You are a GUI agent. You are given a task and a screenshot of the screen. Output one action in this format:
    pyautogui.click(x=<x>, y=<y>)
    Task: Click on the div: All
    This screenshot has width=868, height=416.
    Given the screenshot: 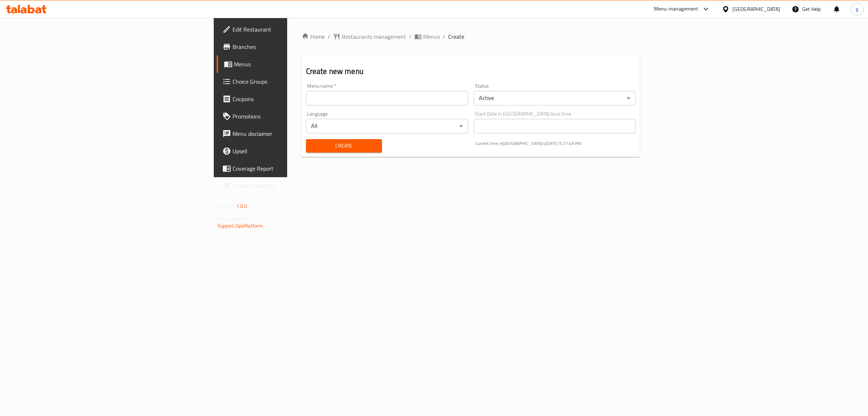 What is the action you would take?
    pyautogui.click(x=387, y=126)
    